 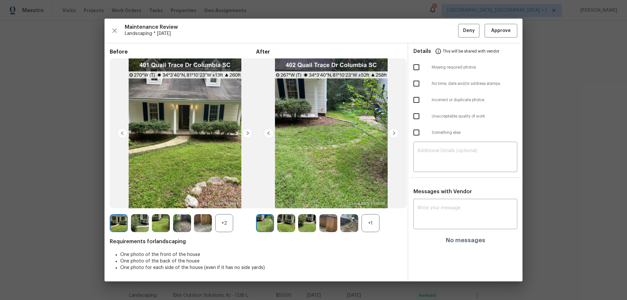 I want to click on span: Approve, so click(x=501, y=31).